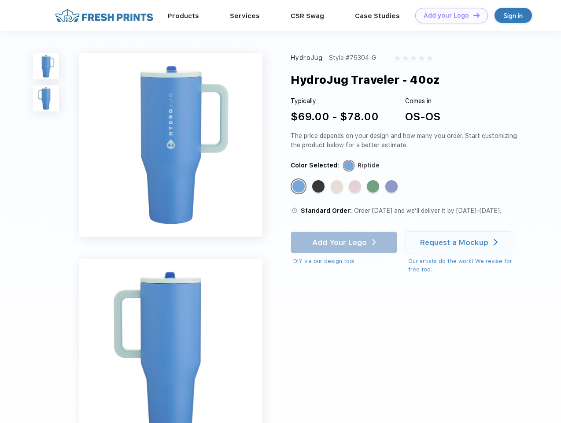  Describe the element at coordinates (406, 140) in the screenshot. I see `div: The price depends on your design and how many you order. Start customizing the product below for ...` at that location.